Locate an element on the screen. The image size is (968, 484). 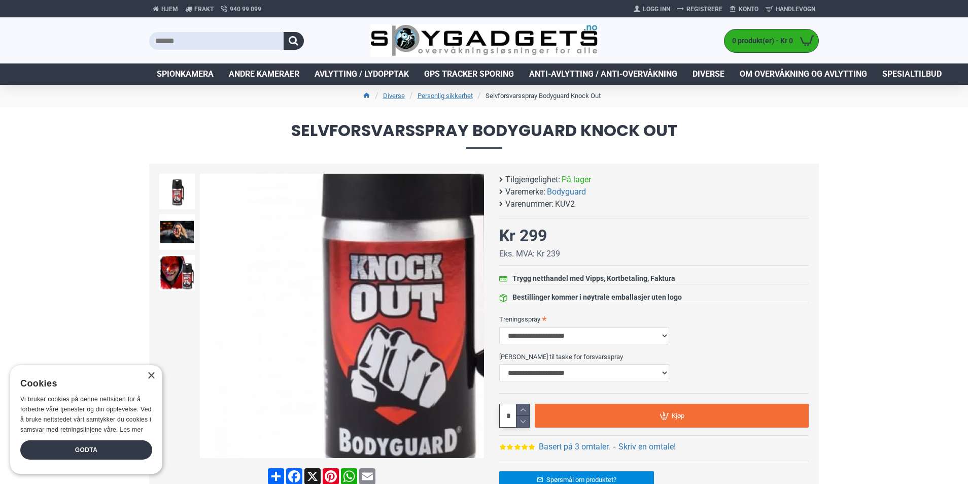
span: GPS Tracker Sporing is located at coordinates (469, 74).